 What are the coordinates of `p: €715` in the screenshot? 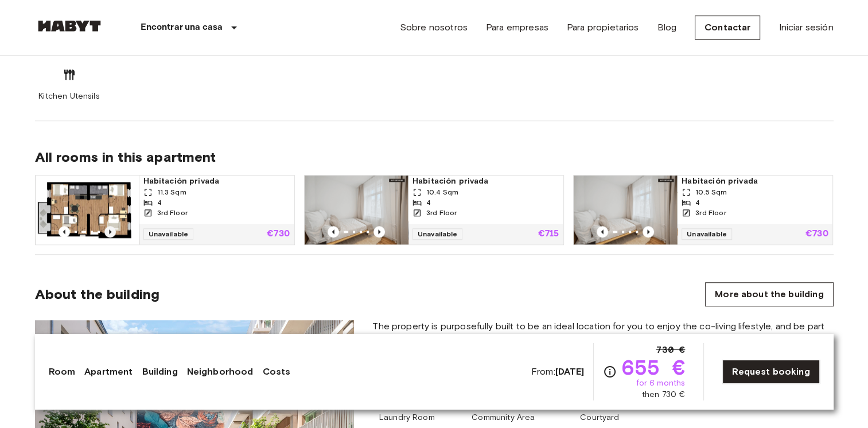 It's located at (549, 234).